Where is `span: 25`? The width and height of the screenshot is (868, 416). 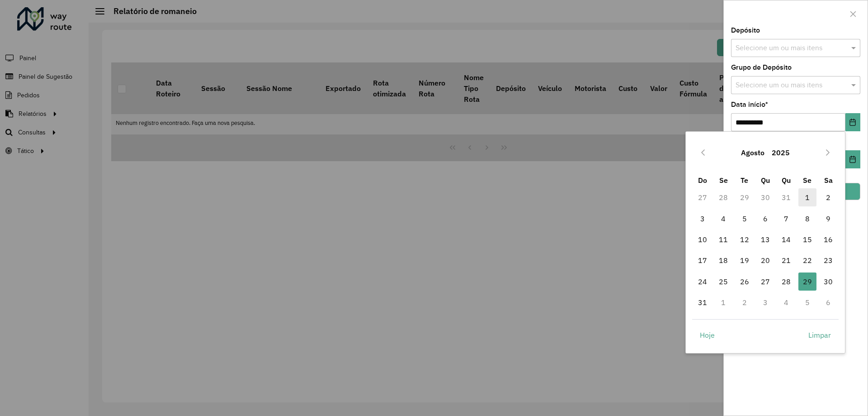 span: 25 is located at coordinates (724, 282).